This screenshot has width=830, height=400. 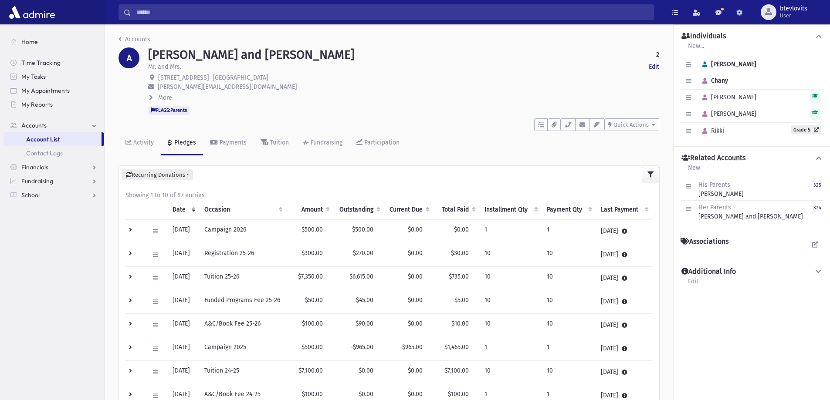 What do you see at coordinates (714, 185) in the screenshot?
I see `span: His Parents` at bounding box center [714, 185].